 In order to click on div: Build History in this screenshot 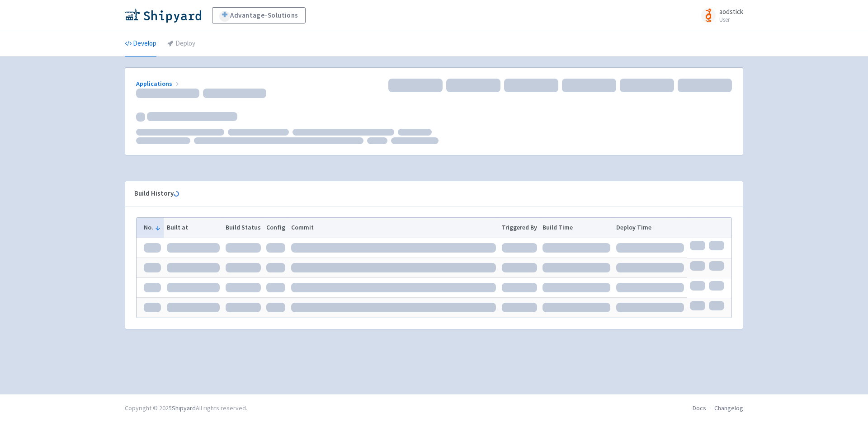, I will do `click(427, 193)`.